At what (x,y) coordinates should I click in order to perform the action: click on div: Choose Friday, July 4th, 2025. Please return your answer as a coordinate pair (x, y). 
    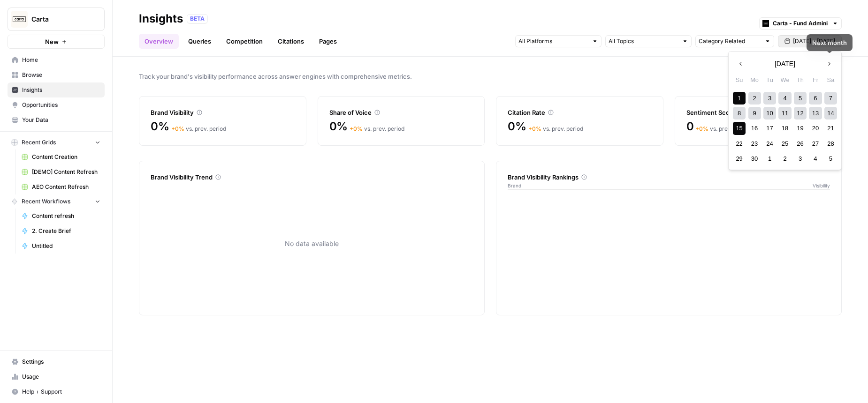
    Looking at the image, I should click on (815, 159).